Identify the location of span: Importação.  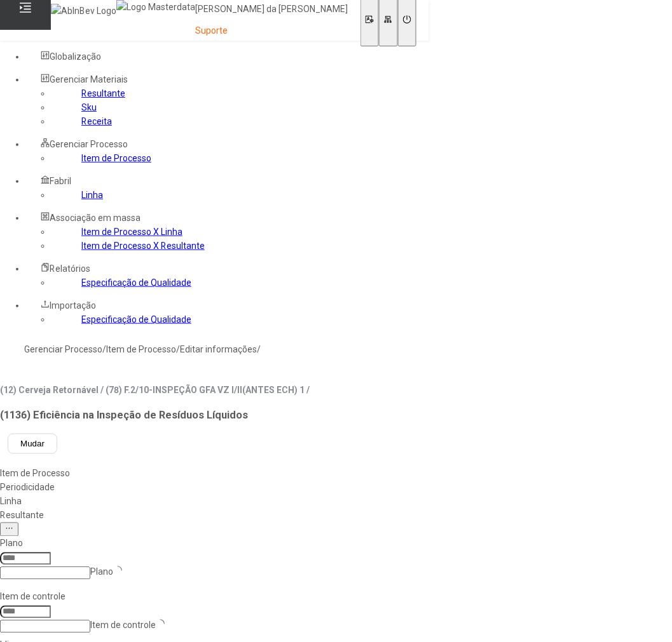
(73, 305).